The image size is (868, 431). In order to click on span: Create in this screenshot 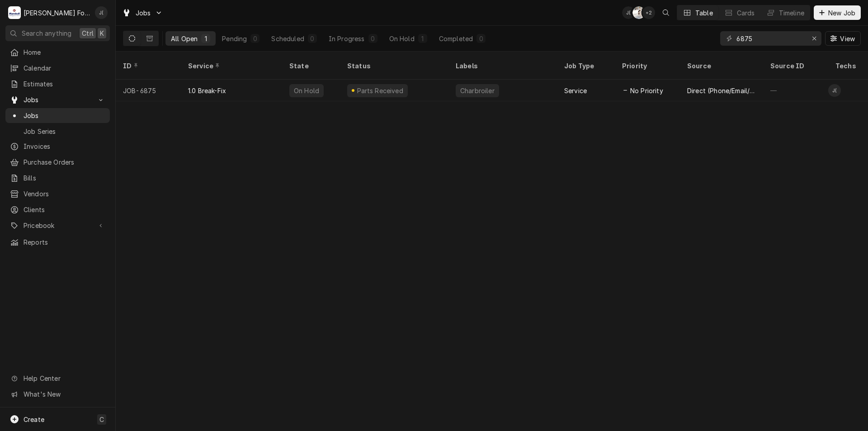, I will do `click(34, 420)`.